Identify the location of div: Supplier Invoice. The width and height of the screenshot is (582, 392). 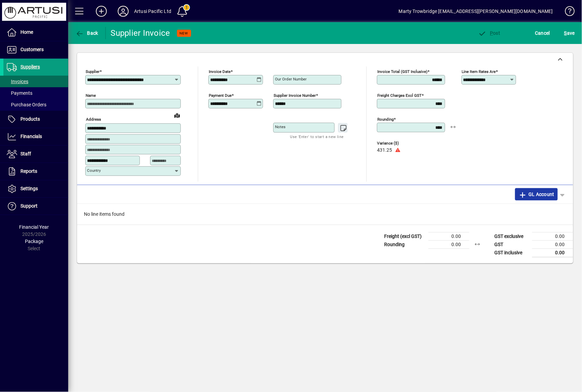
(141, 33).